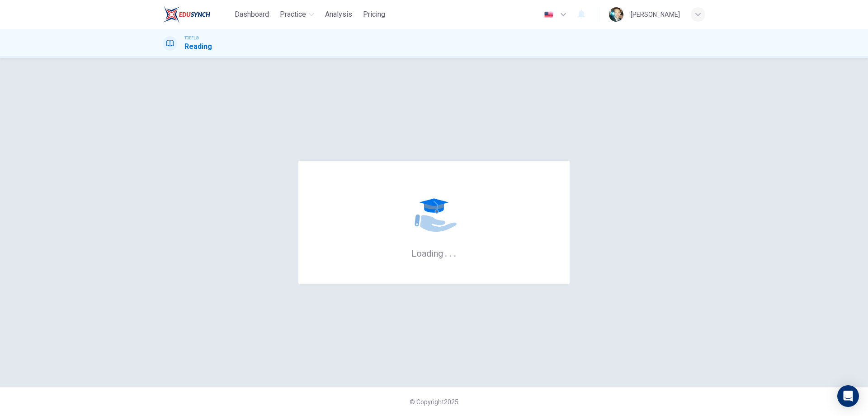  Describe the element at coordinates (616, 14) in the screenshot. I see `img: Profile picture` at that location.